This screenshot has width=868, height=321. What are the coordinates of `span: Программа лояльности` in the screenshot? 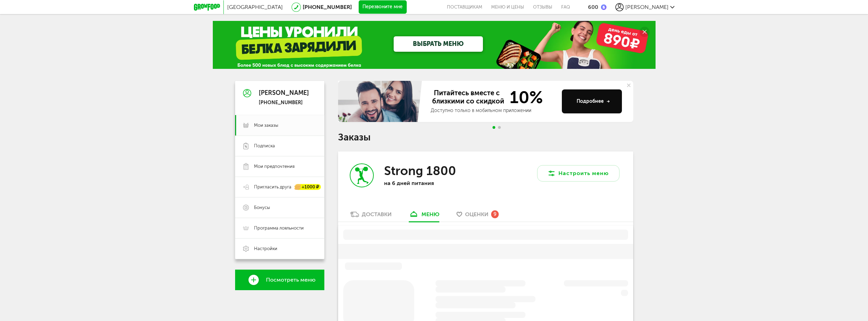 It's located at (279, 229).